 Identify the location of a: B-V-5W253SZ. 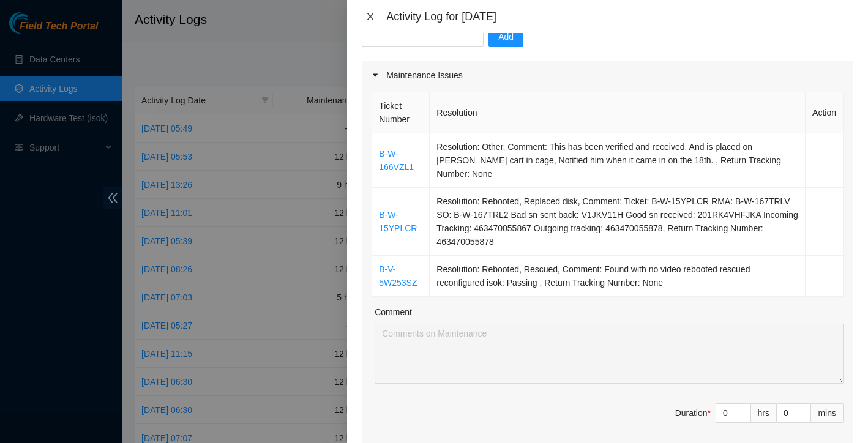
(398, 276).